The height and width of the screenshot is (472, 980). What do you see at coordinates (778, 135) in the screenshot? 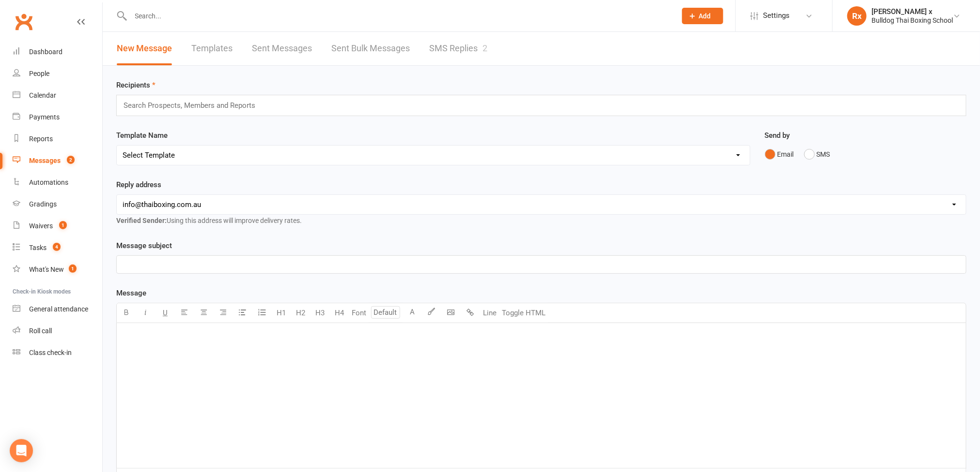
I see `label: Send by` at bounding box center [778, 135].